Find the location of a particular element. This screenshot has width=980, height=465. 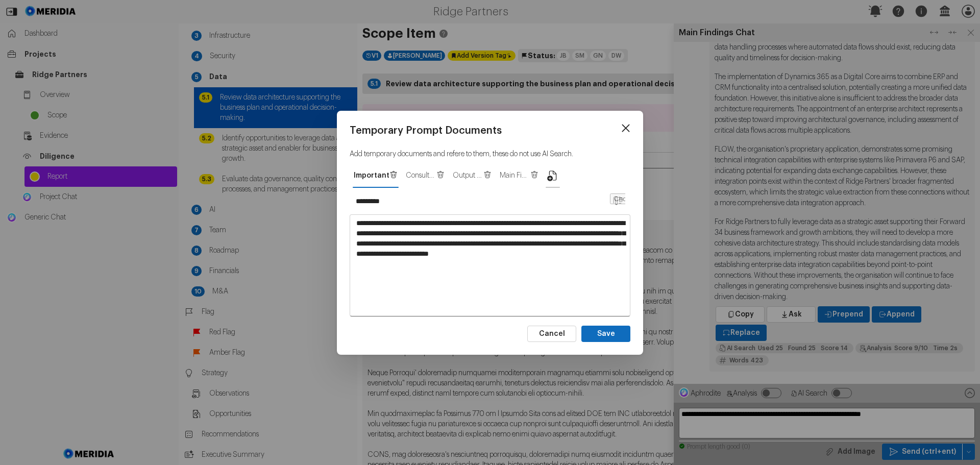

span: Important is located at coordinates (371, 176).